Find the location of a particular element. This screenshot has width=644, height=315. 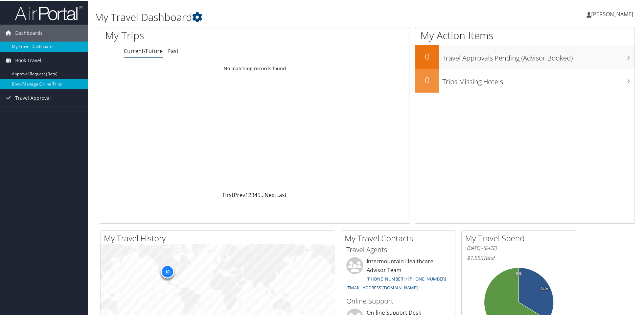

a: 2 is located at coordinates (250, 194).